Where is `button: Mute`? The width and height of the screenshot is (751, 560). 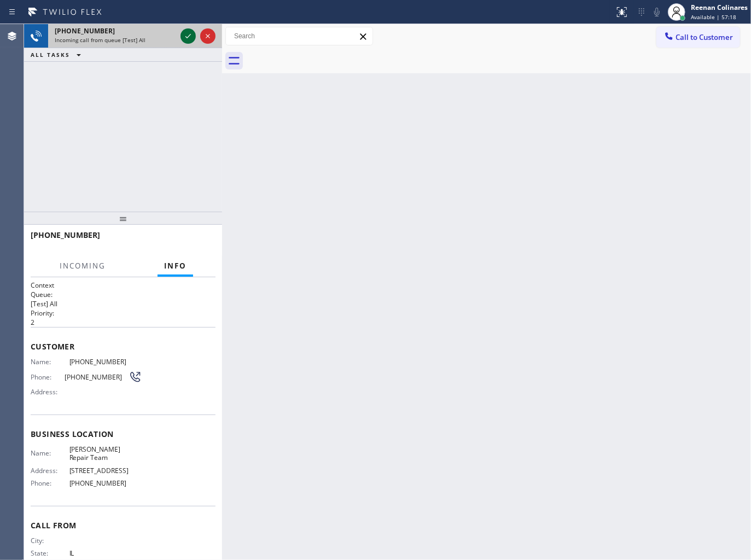
button: Mute is located at coordinates (657, 12).